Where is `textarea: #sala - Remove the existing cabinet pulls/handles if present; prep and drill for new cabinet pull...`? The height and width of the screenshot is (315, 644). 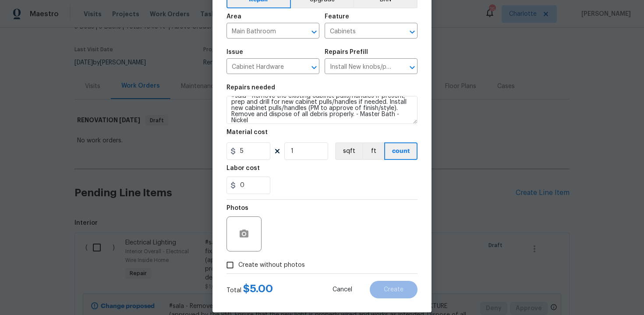 textarea: #sala - Remove the existing cabinet pulls/handles if present; prep and drill for new cabinet pull... is located at coordinates (322, 110).